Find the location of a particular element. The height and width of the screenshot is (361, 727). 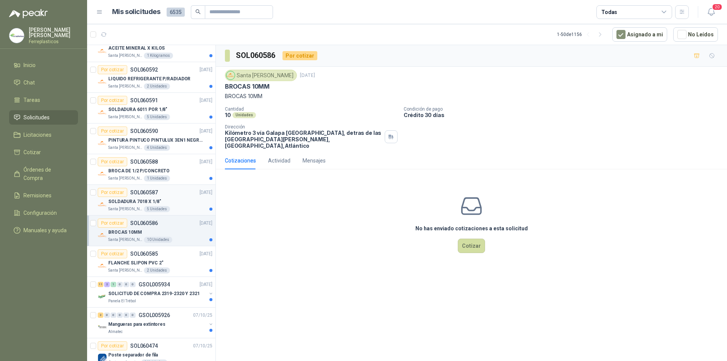

span: Manuales y ayuda is located at coordinates (45, 230).